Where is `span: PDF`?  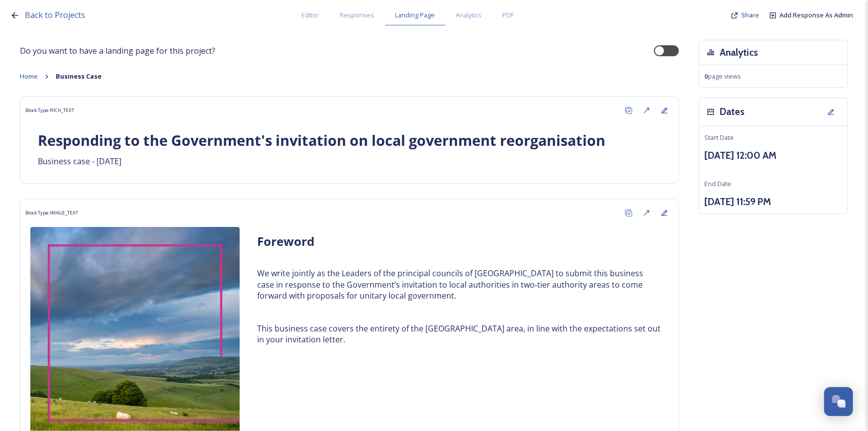 span: PDF is located at coordinates (508, 15).